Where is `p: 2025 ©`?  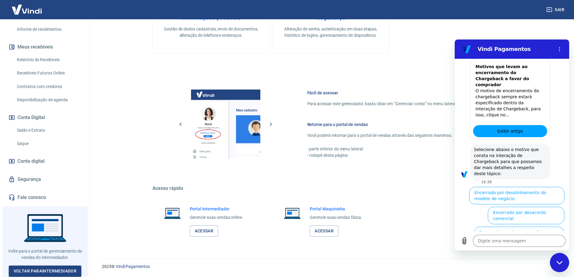
p: 2025 © is located at coordinates (331, 266).